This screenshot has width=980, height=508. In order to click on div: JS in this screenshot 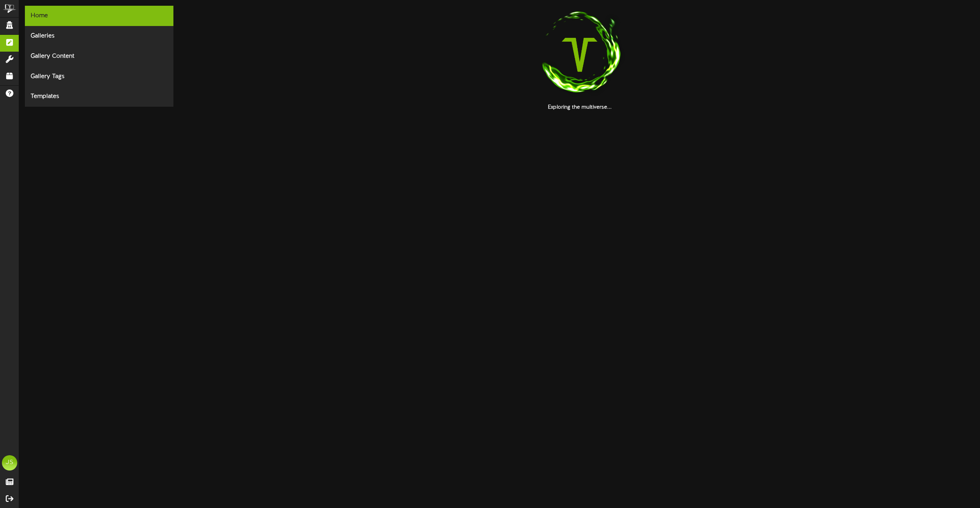, I will do `click(10, 463)`.